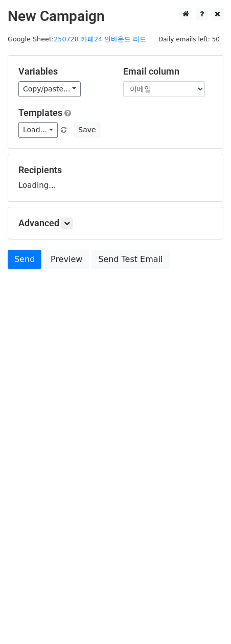  I want to click on a: Daily emails left: 50, so click(189, 39).